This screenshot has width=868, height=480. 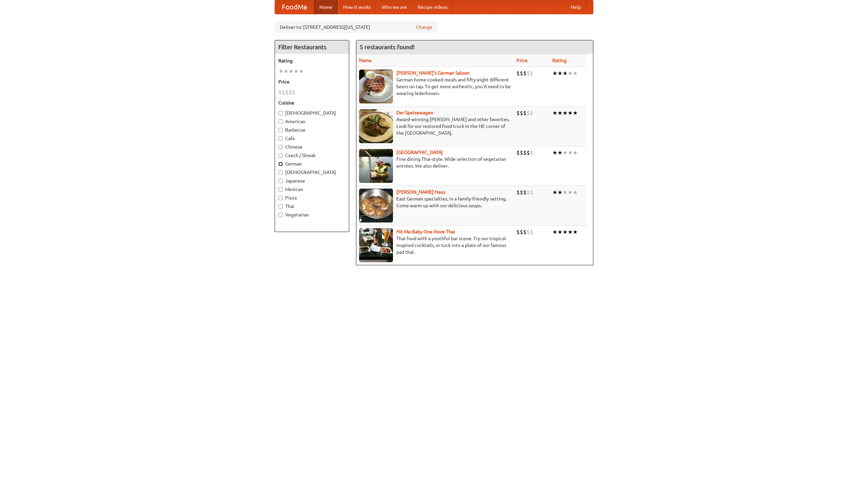 I want to click on p: Thai food with a youthful bar scene. Try our tropical inspired cocktails, or tuck into a plate of..., so click(x=435, y=245).